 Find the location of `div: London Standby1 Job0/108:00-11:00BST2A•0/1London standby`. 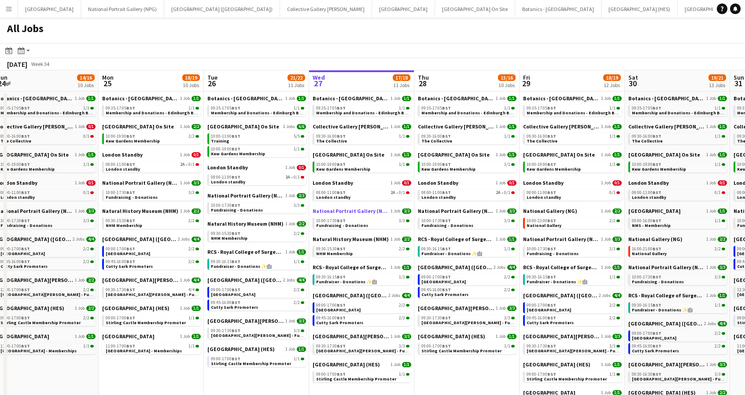

div: London Standby1 Job0/108:00-11:00BST2A•0/1London standby is located at coordinates (467, 194).